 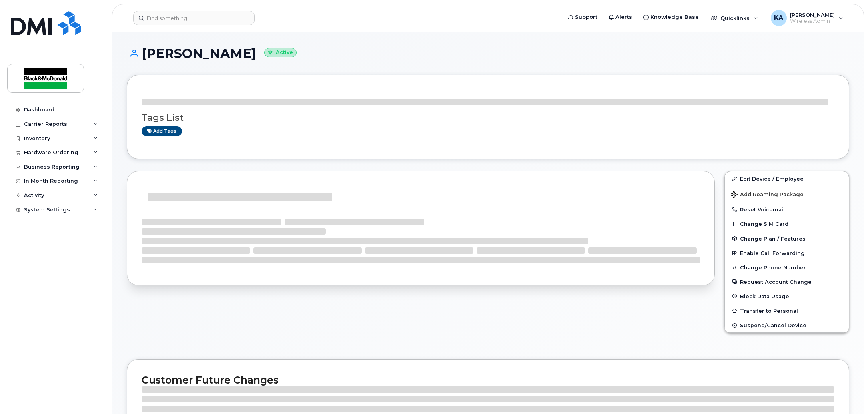 What do you see at coordinates (773, 325) in the screenshot?
I see `span: Suspend/Cancel Device` at bounding box center [773, 325].